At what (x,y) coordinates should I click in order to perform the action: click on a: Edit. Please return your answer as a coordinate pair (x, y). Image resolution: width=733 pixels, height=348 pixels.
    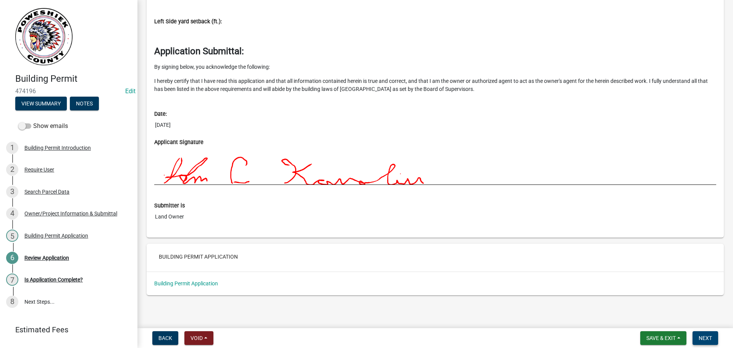
    Looking at the image, I should click on (130, 91).